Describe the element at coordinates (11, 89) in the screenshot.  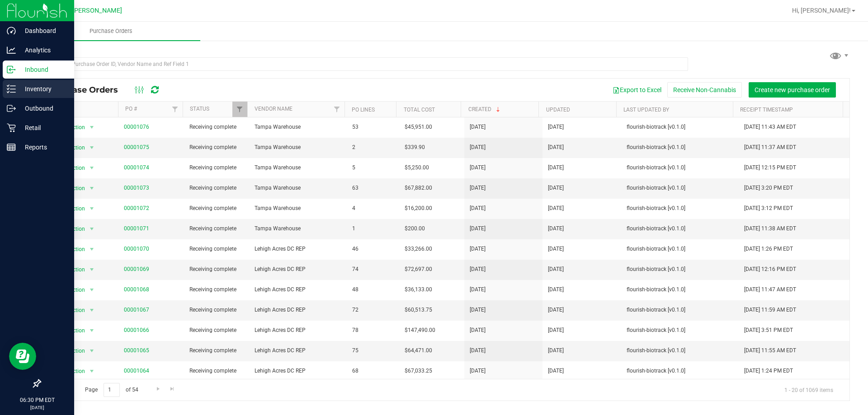
I see `inline-svg: Inventory` at that location.